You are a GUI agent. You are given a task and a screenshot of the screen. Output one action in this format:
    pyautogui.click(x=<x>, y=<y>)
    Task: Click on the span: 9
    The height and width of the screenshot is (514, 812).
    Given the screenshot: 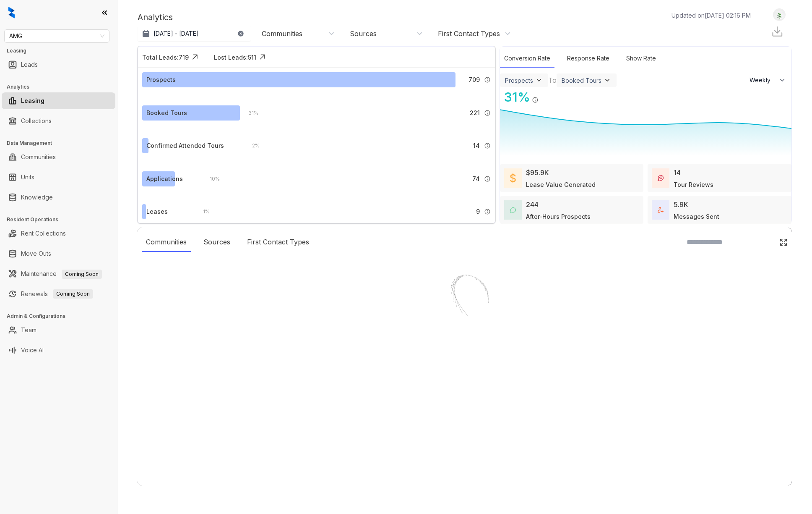 What is the action you would take?
    pyautogui.click(x=478, y=212)
    